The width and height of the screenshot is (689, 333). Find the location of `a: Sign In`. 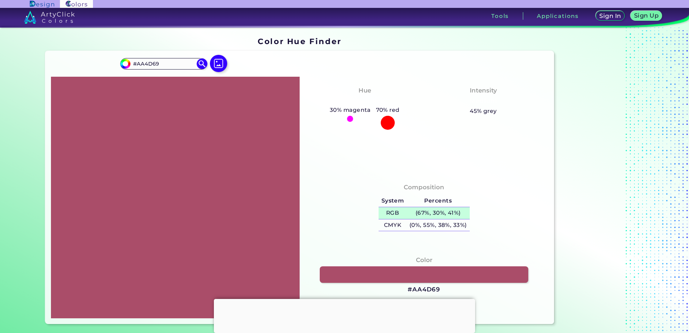

a: Sign In is located at coordinates (610, 16).